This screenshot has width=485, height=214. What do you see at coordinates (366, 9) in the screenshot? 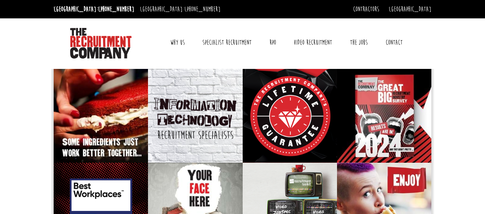
I see `a: Contractors` at bounding box center [366, 9].